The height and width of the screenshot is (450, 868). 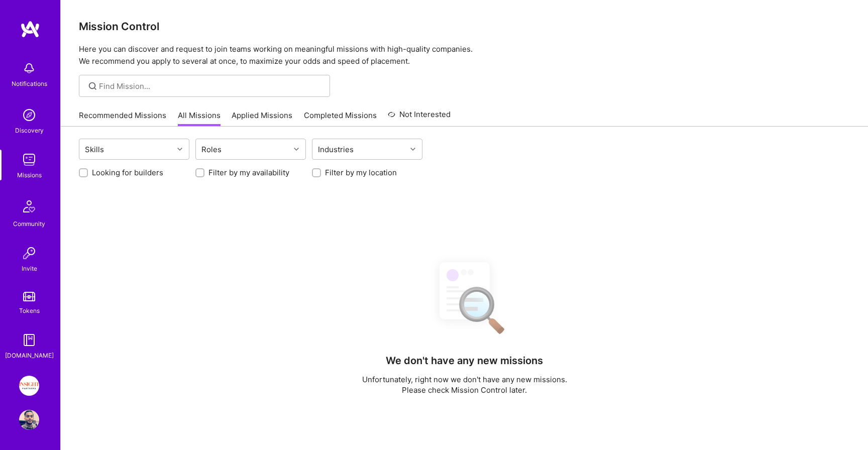 What do you see at coordinates (30, 160) in the screenshot?
I see `img: teamwork` at bounding box center [30, 160].